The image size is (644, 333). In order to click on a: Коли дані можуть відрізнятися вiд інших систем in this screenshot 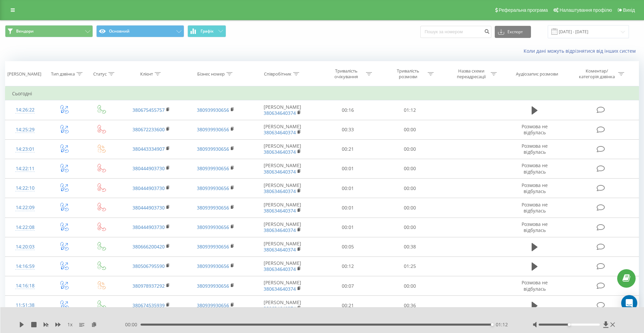, I will do `click(581, 50)`.